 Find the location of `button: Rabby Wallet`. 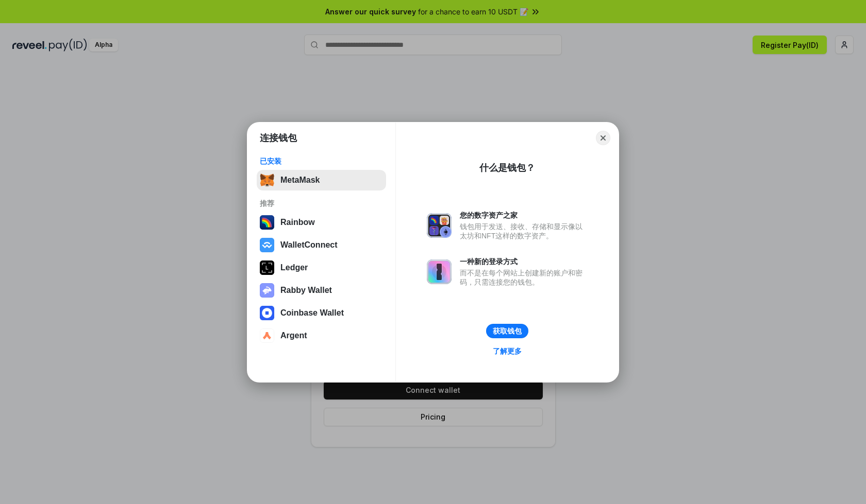

button: Rabby Wallet is located at coordinates (321, 291).